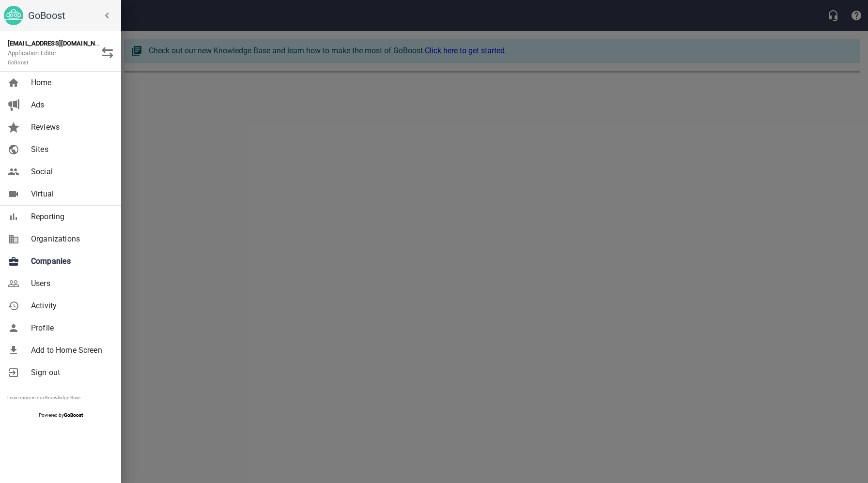 The image size is (868, 483). I want to click on span: Ads, so click(70, 105).